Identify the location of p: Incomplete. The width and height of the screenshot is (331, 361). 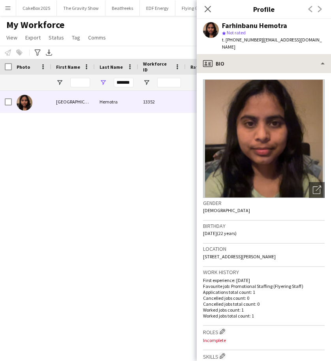
(264, 340).